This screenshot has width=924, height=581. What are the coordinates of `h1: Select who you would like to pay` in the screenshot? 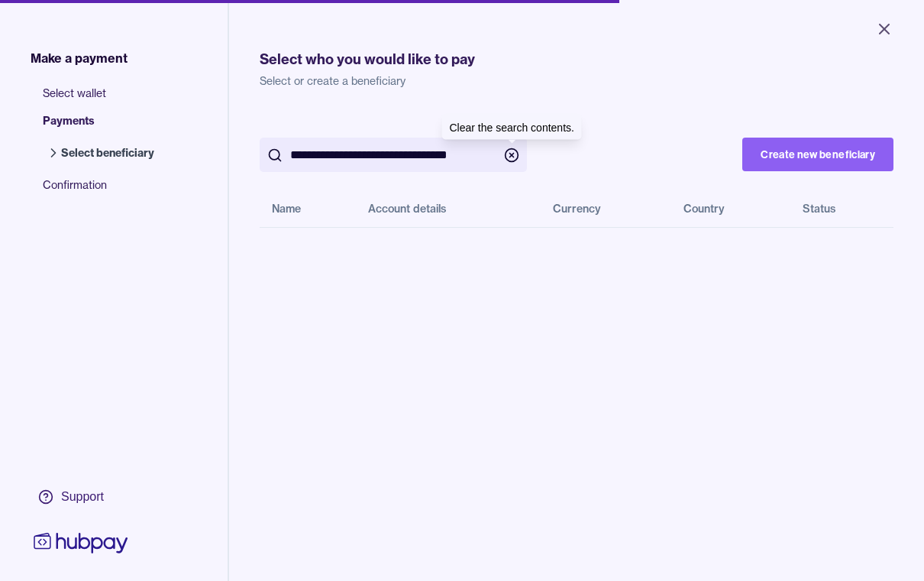 It's located at (577, 60).